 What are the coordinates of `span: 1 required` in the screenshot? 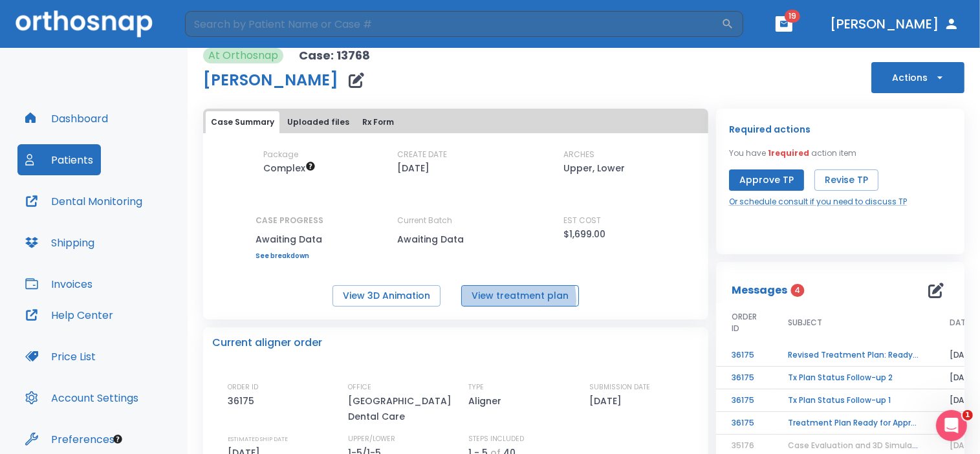 It's located at (788, 152).